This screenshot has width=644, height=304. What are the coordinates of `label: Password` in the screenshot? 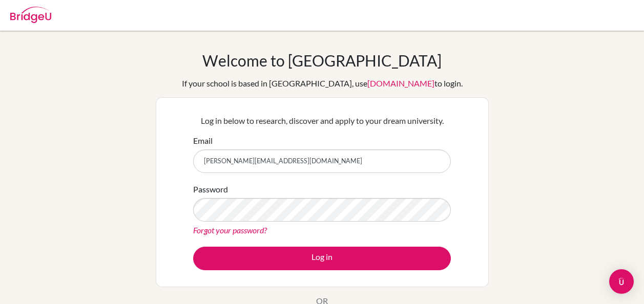 It's located at (210, 190).